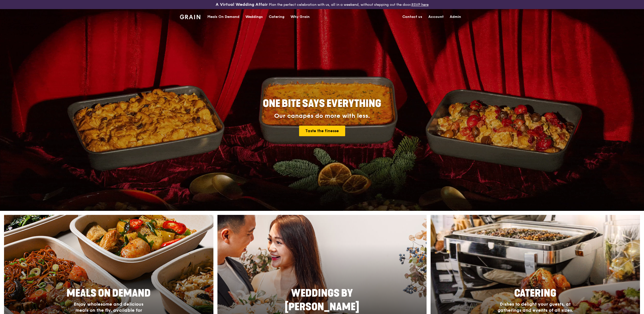 Image resolution: width=644 pixels, height=314 pixels. Describe the element at coordinates (322, 5) in the screenshot. I see `div: Plan the perfect celebration with us, all in a weekend, without stepping out the door.` at that location.